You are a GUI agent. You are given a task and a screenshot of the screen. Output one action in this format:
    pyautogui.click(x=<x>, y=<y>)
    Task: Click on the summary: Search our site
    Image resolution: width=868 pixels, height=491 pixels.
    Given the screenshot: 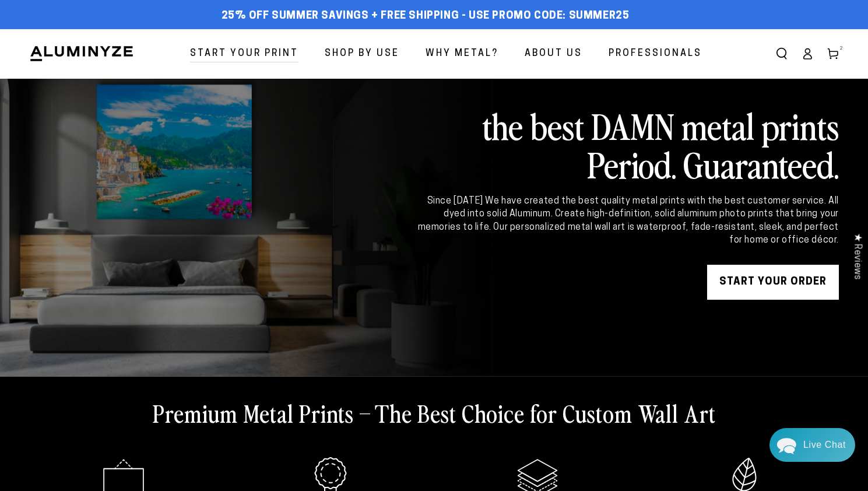 What is the action you would take?
    pyautogui.click(x=782, y=54)
    